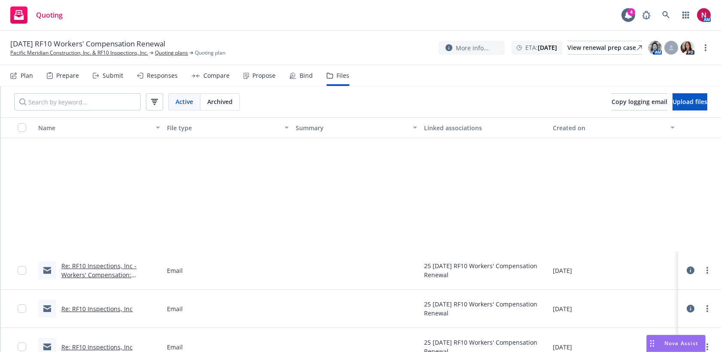 The image size is (721, 352). I want to click on div: File type, so click(223, 128).